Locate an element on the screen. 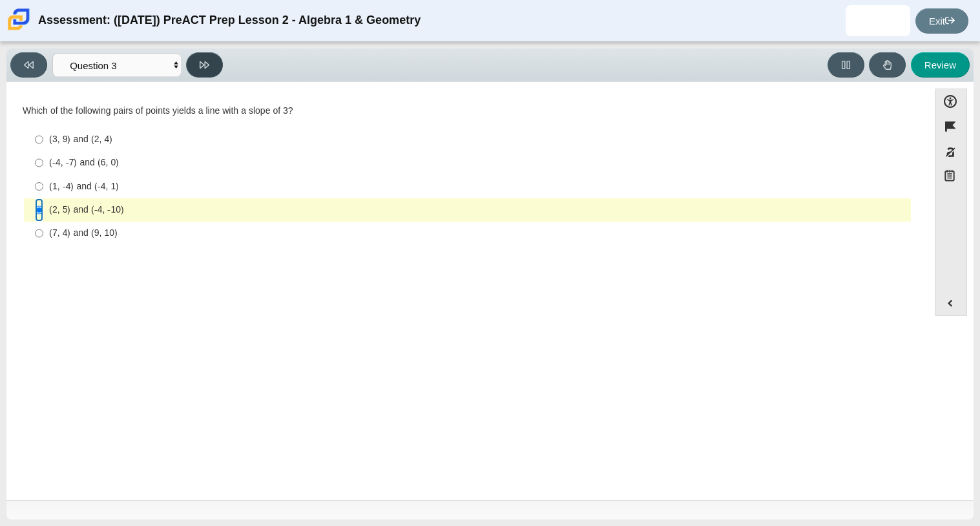 The width and height of the screenshot is (980, 526). a: Carmen School of Science & Technology is located at coordinates (19, 29).